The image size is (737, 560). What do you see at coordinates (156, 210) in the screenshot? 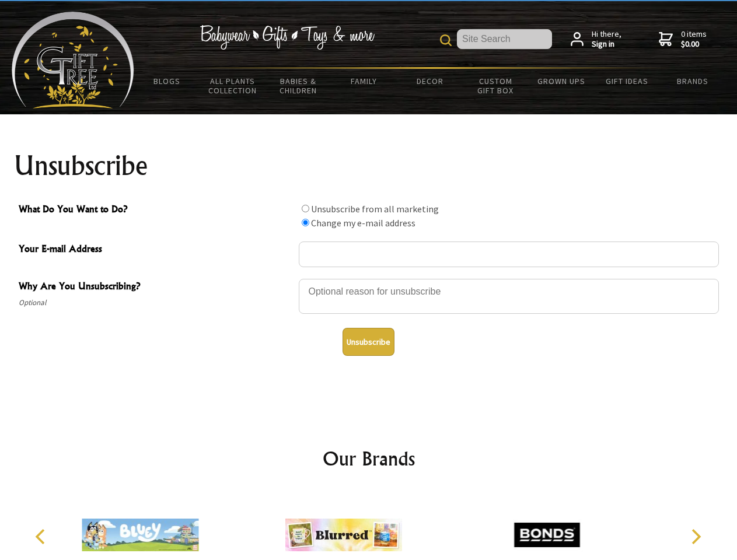
I see `span: What Do You Want to Do?` at bounding box center [156, 210].